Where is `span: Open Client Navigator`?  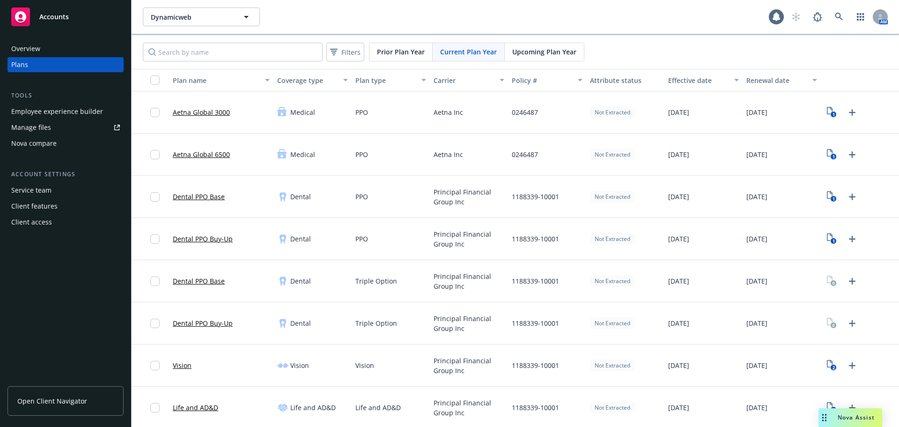
span: Open Client Navigator is located at coordinates (52, 400).